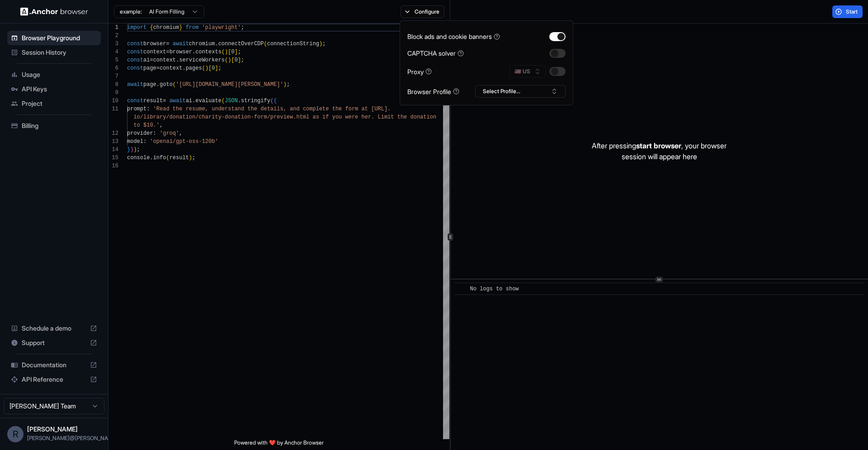  What do you see at coordinates (131, 12) in the screenshot?
I see `span: example:` at bounding box center [131, 12].